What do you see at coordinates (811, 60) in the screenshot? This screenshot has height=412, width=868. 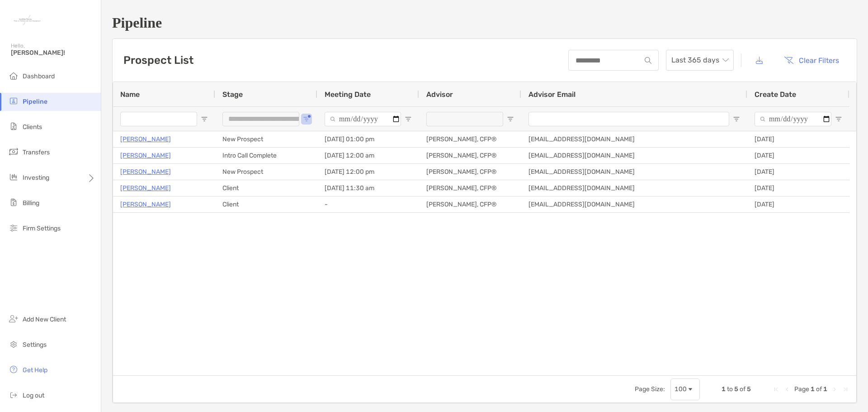 I see `button: Clear Filters` at bounding box center [811, 60].